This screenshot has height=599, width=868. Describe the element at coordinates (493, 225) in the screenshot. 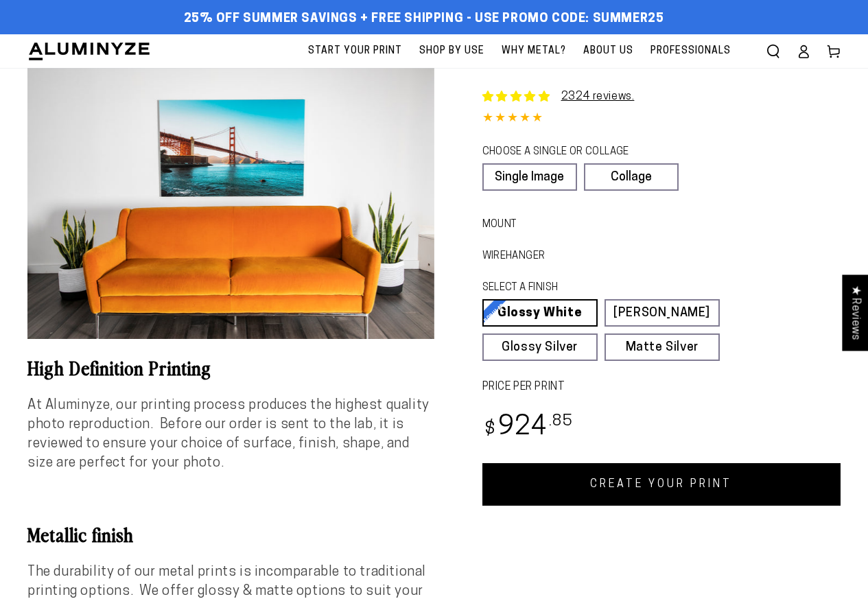

I see `legend: Mount` at that location.